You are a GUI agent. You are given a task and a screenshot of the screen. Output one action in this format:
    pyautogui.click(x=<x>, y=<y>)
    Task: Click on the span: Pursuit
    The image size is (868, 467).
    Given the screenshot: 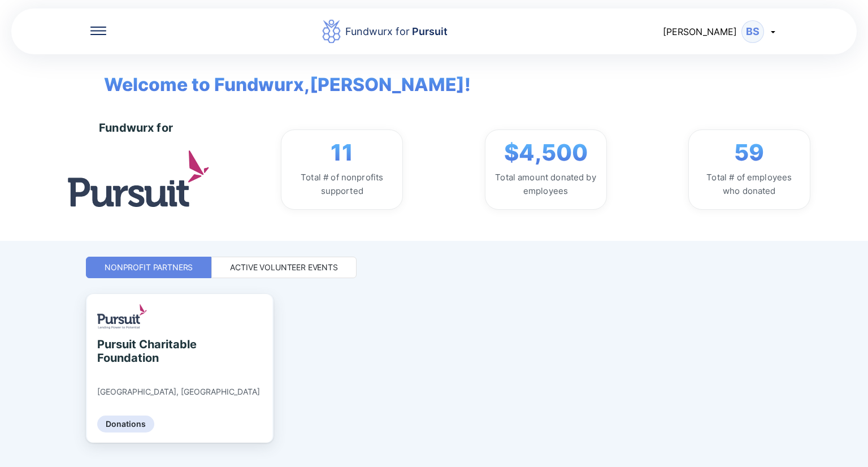 What is the action you would take?
    pyautogui.click(x=428, y=31)
    